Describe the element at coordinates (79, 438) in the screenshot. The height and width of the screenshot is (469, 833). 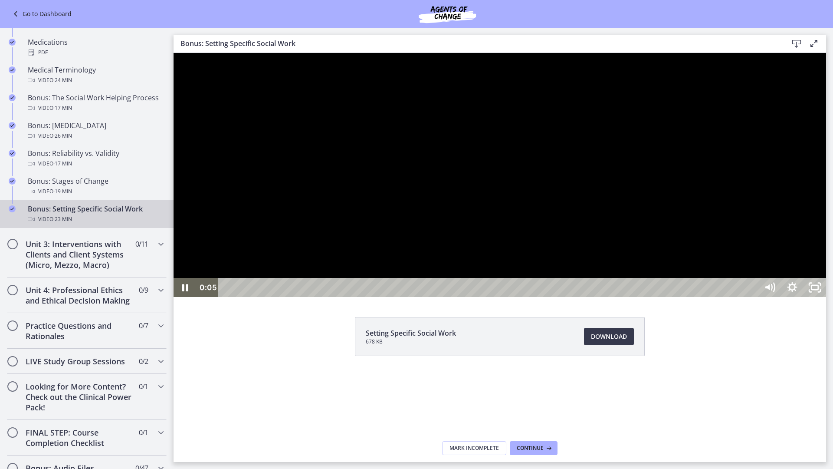
I see `h2: FINAL STEP: Course Completion Checklist` at that location.